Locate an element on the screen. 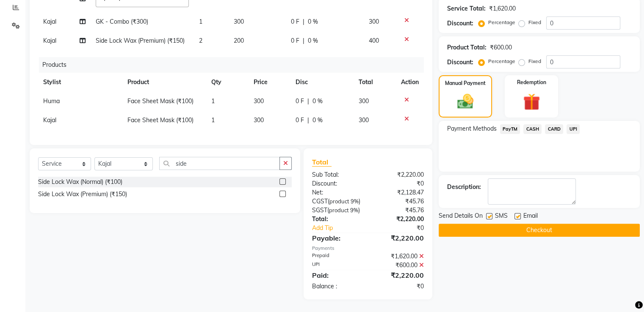  div: Products is located at coordinates (235, 65).